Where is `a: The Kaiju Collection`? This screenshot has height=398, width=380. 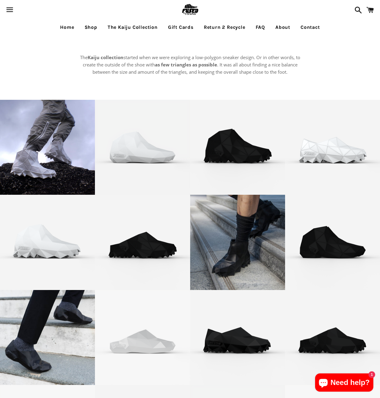 a: The Kaiju Collection is located at coordinates (133, 27).